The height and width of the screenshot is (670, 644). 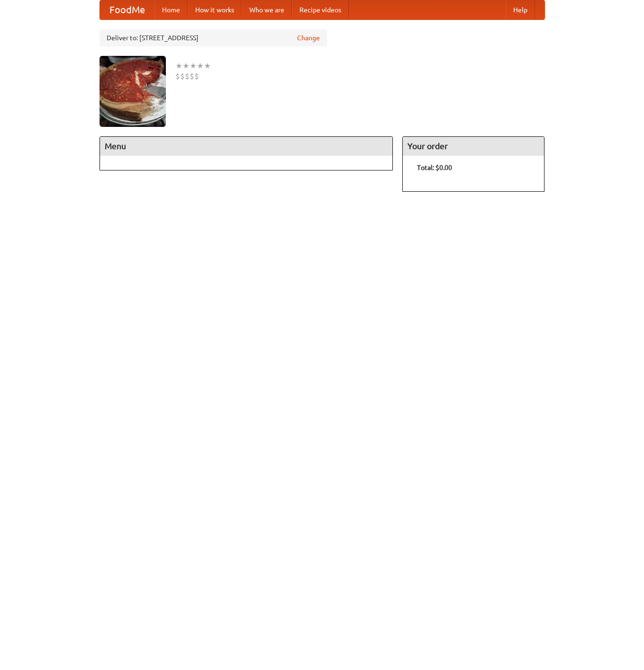 What do you see at coordinates (215, 10) in the screenshot?
I see `a: How it works` at bounding box center [215, 10].